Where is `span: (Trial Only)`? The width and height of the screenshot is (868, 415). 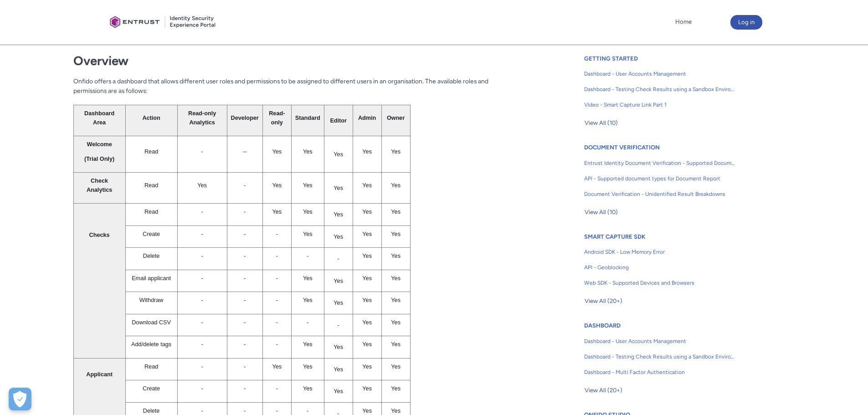
span: (Trial Only) is located at coordinates (99, 159).